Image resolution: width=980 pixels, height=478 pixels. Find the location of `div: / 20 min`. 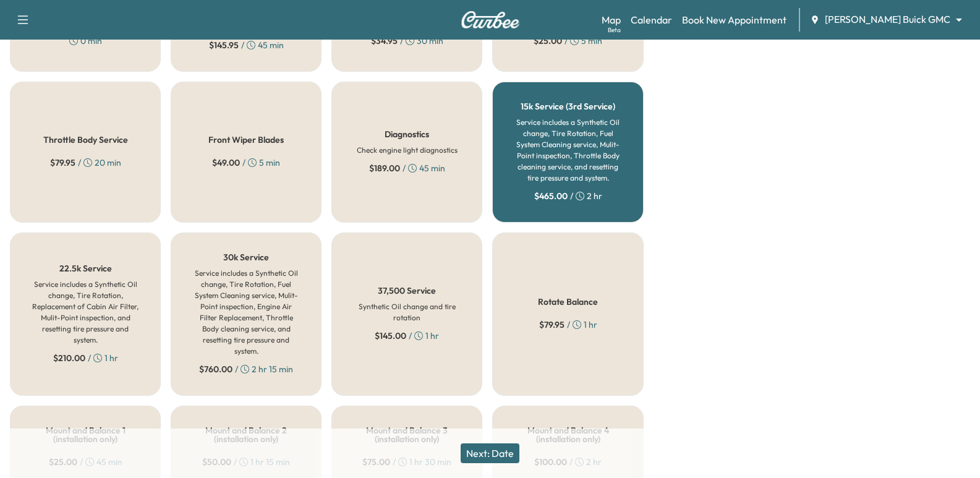

div: / 20 min is located at coordinates (85, 162).